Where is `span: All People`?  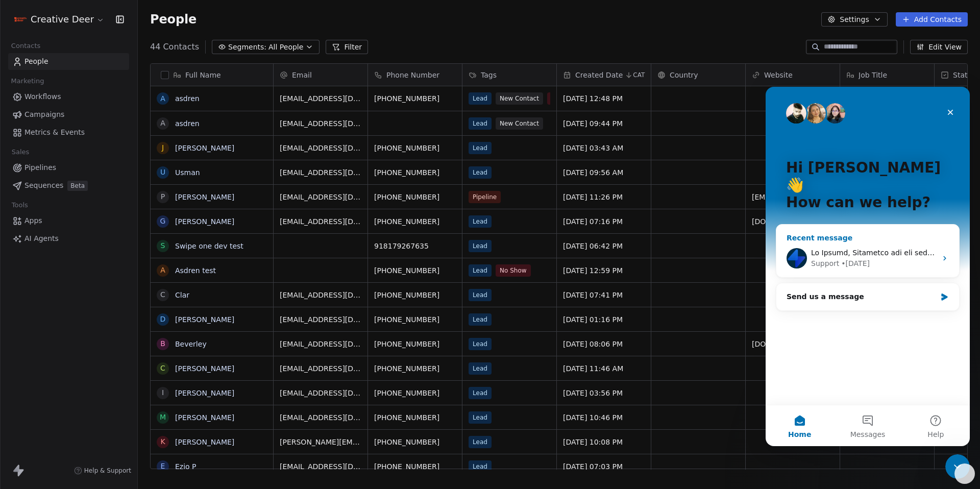
span: All People is located at coordinates (286, 47).